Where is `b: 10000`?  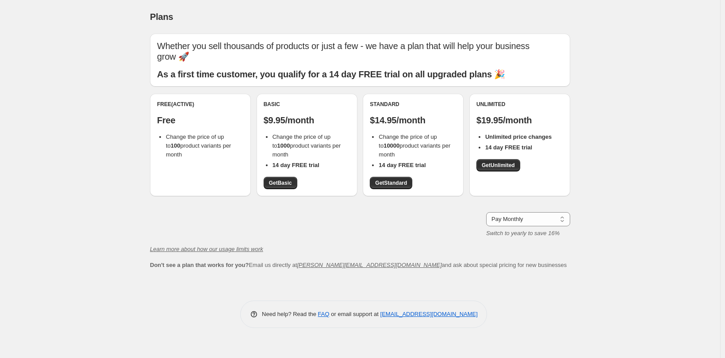 b: 10000 is located at coordinates (392, 146).